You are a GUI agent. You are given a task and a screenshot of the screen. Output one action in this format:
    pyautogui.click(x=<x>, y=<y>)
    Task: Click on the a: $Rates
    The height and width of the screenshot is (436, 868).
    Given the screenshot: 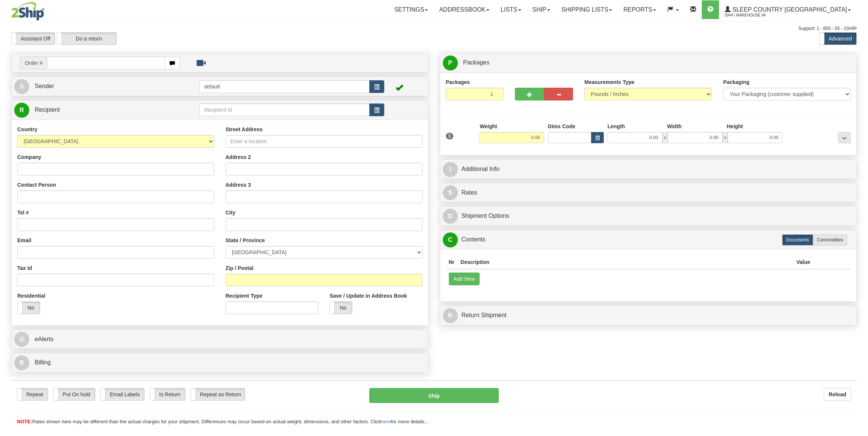 What is the action you would take?
    pyautogui.click(x=648, y=193)
    